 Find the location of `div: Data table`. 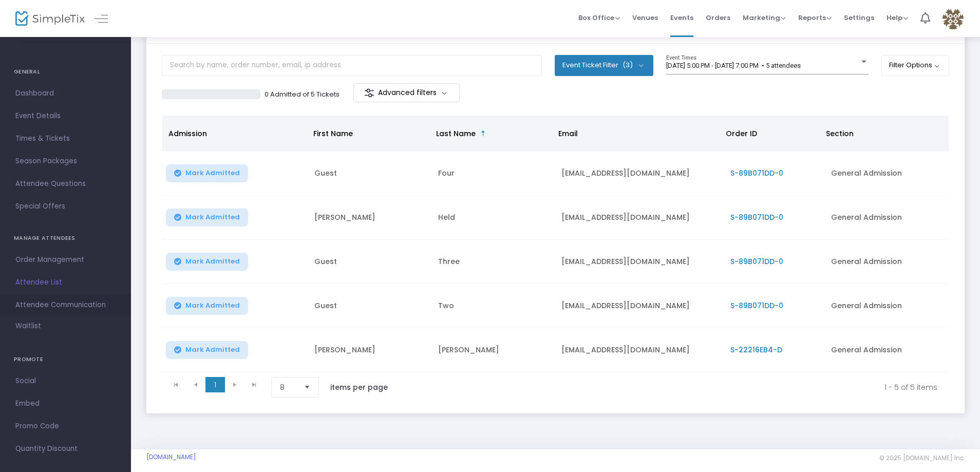

div: Data table is located at coordinates (555, 244).